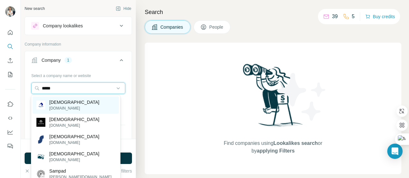  What do you see at coordinates (295, 143) in the screenshot?
I see `span: Lookalikes search` at bounding box center [295, 143].